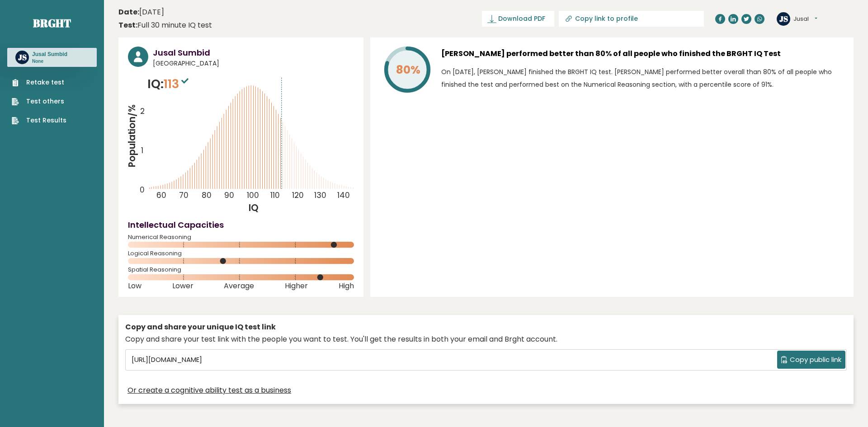  I want to click on span: Numerical Reasoning, so click(241, 237).